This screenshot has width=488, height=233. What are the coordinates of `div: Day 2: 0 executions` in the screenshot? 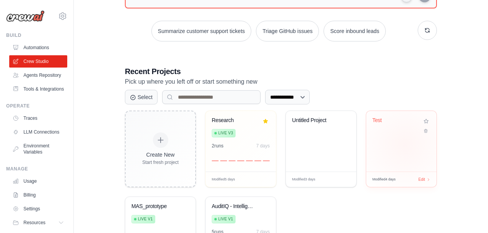 It's located at (224, 161).